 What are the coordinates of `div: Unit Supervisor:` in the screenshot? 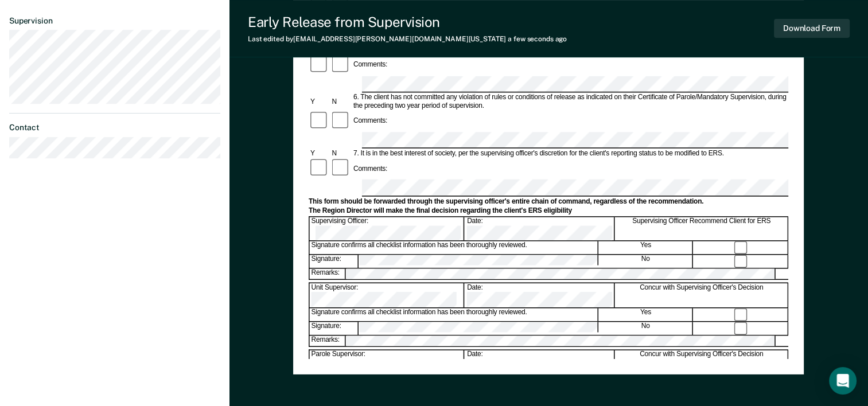 It's located at (387, 295).